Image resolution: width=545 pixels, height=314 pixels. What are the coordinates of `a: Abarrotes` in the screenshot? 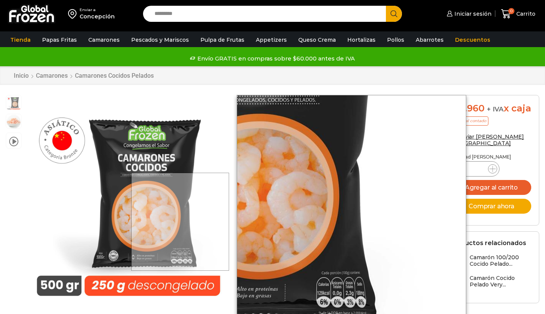 It's located at (430, 40).